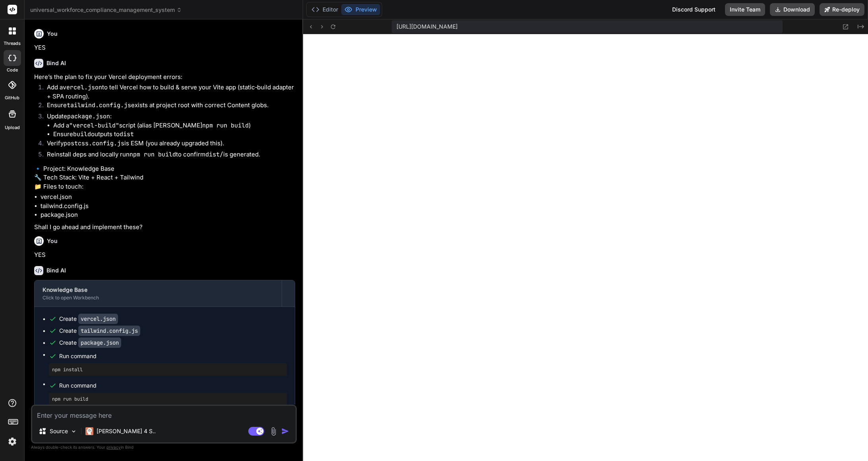 The height and width of the screenshot is (461, 868). Describe the element at coordinates (59, 431) in the screenshot. I see `p: Source` at that location.